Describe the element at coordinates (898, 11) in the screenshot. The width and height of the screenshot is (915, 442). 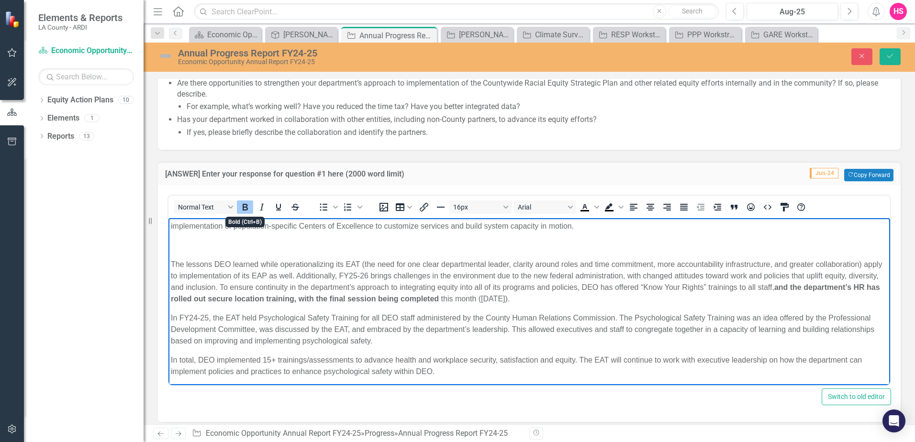
I see `div: HS` at that location.